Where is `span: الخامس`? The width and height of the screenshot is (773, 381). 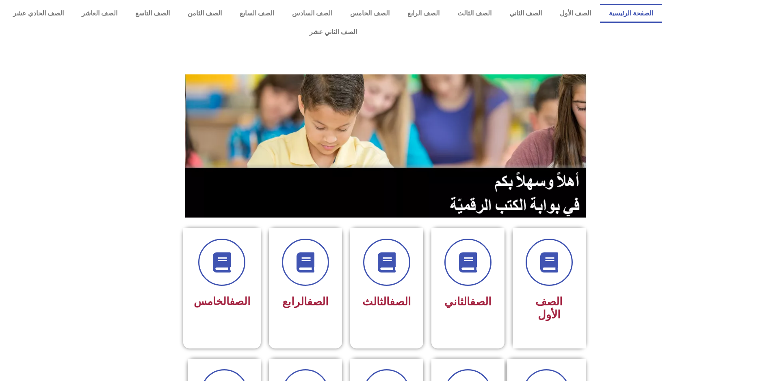
span: الخامس is located at coordinates (222, 301).